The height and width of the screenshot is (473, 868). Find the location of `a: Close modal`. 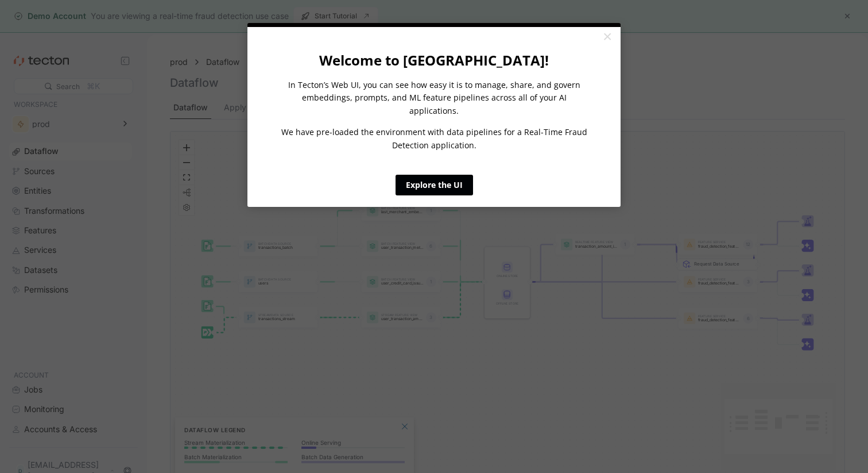

a: Close modal is located at coordinates (607, 37).